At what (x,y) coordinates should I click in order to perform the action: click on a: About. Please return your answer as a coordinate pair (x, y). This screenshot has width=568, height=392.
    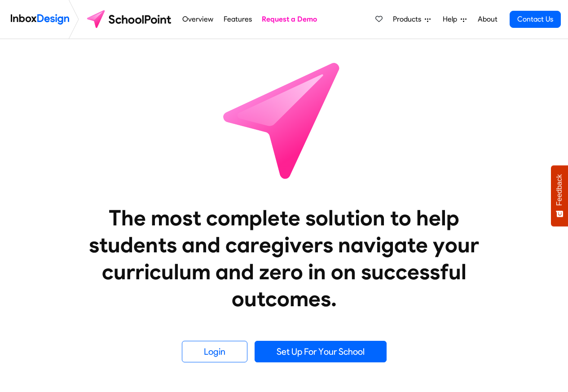
    Looking at the image, I should click on (487, 20).